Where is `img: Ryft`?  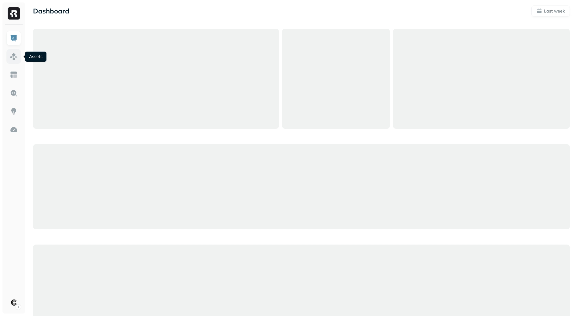
img: Ryft is located at coordinates (14, 13).